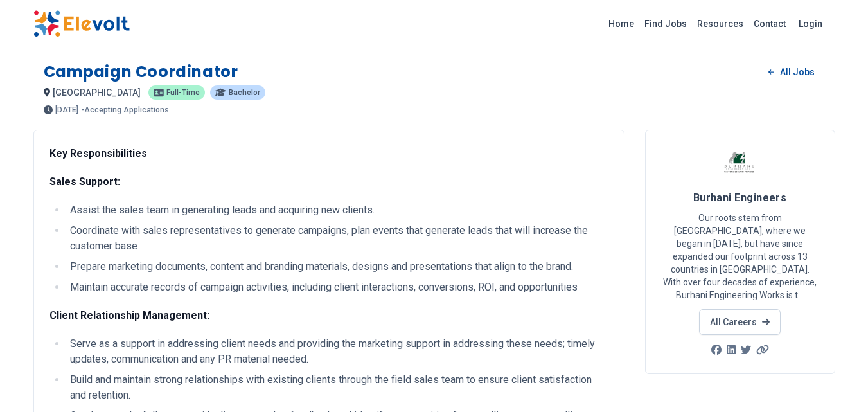 Image resolution: width=868 pixels, height=412 pixels. Describe the element at coordinates (125, 110) in the screenshot. I see `p: - Accepting Applications` at that location.